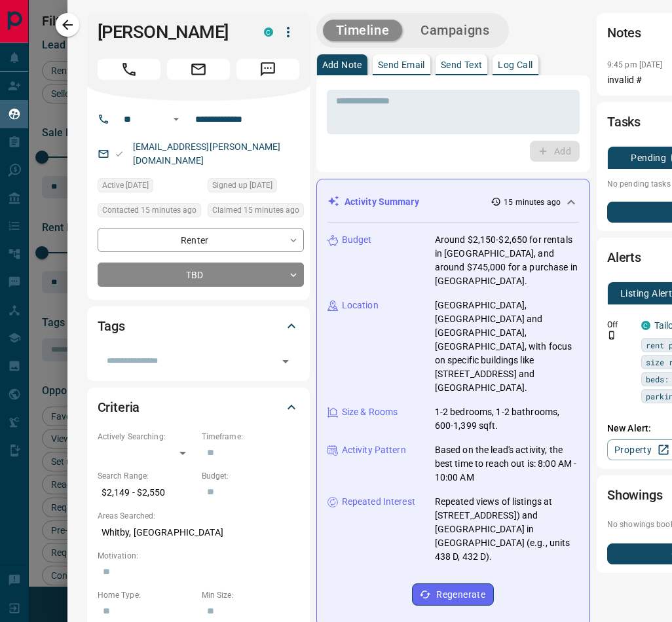  I want to click on div: TBD, so click(201, 275).